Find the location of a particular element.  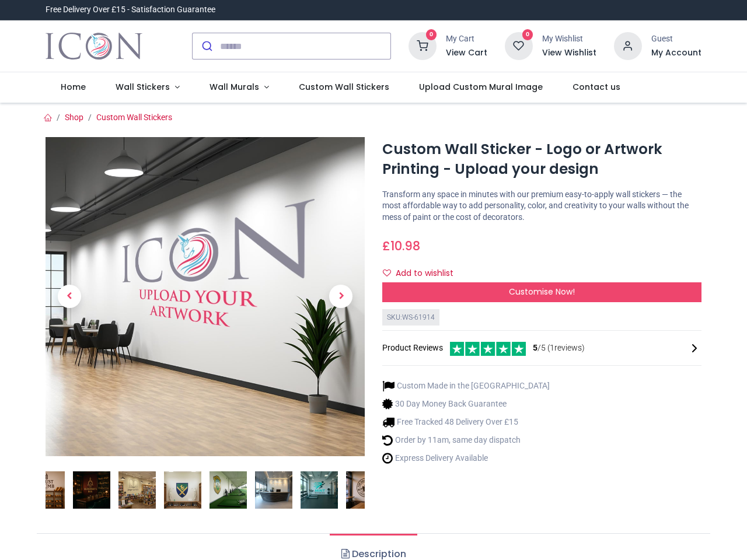

a: My Account is located at coordinates (676, 53).